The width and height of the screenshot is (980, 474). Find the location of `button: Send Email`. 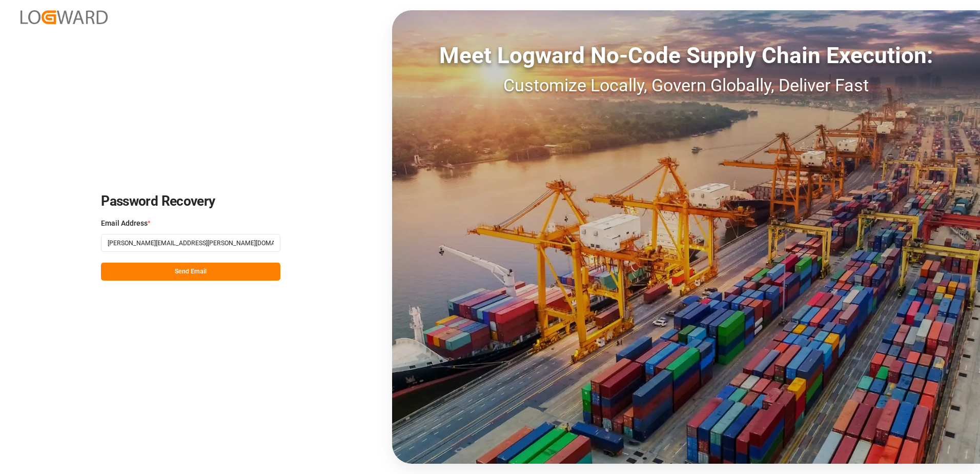

button: Send Email is located at coordinates (190, 272).